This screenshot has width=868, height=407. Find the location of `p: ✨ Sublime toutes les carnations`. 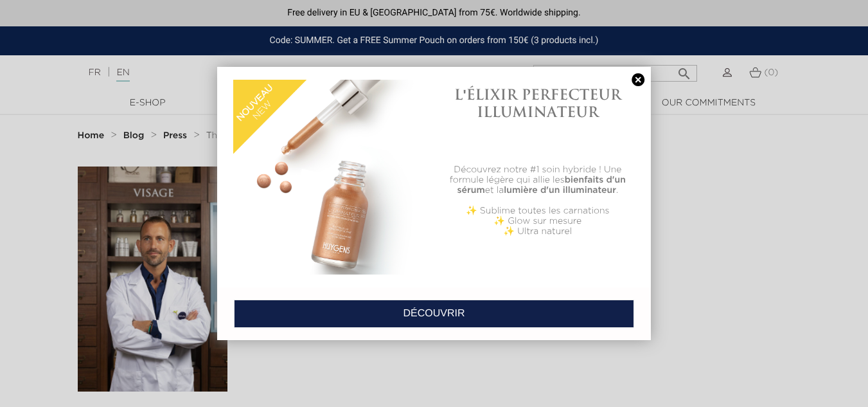

p: ✨ Sublime toutes les carnations is located at coordinates (538, 211).